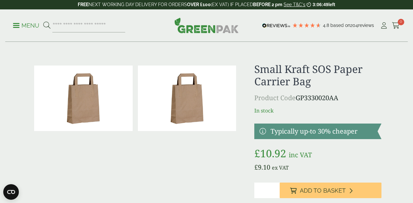 This screenshot has width=413, height=203. I want to click on a: 0, so click(396, 26).